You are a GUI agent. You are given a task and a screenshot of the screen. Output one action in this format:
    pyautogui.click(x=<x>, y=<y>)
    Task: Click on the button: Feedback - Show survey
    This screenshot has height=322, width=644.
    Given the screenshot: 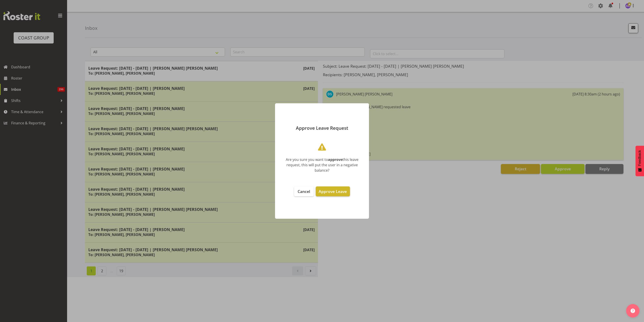 What is the action you would take?
    pyautogui.click(x=640, y=161)
    